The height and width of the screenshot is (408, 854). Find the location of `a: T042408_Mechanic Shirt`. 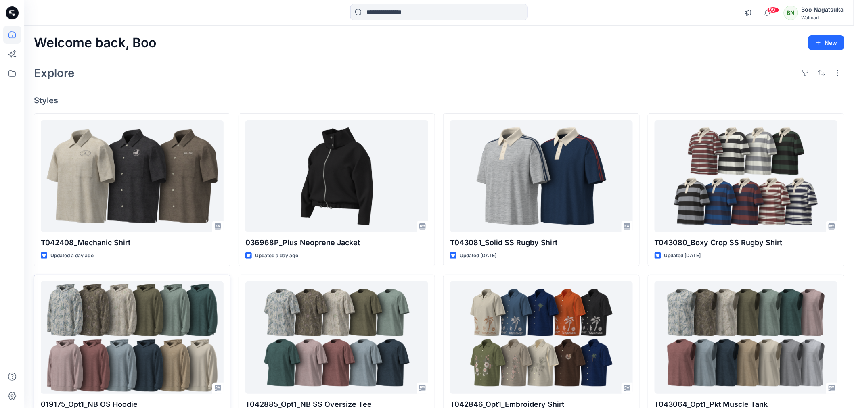

a: T042408_Mechanic Shirt is located at coordinates (132, 176).